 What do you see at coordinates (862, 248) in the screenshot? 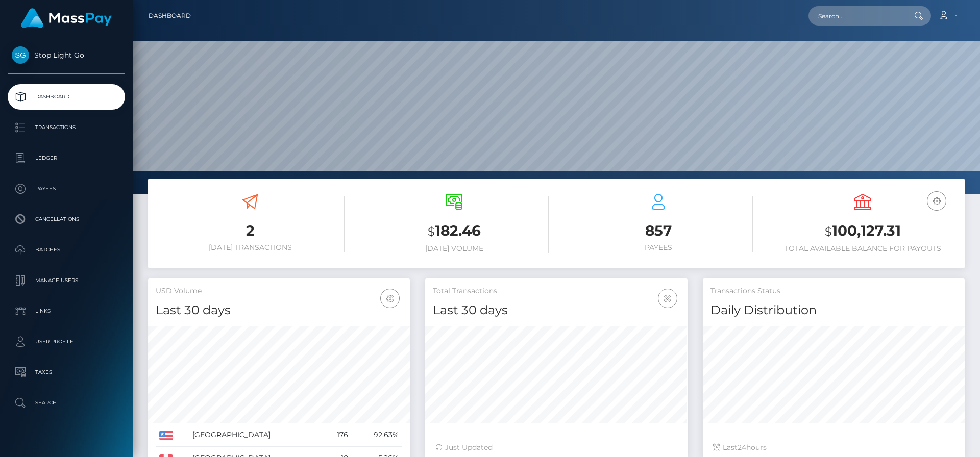
I see `h6: Total Available Balance for Payouts` at bounding box center [862, 248].